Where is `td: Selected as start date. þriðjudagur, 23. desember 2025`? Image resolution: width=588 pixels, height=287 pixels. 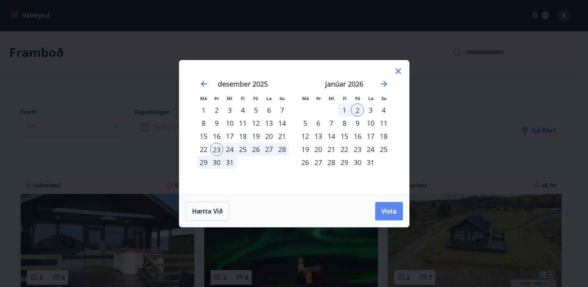
td: Selected as start date. þriðjudagur, 23. desember 2025 is located at coordinates (217, 149).